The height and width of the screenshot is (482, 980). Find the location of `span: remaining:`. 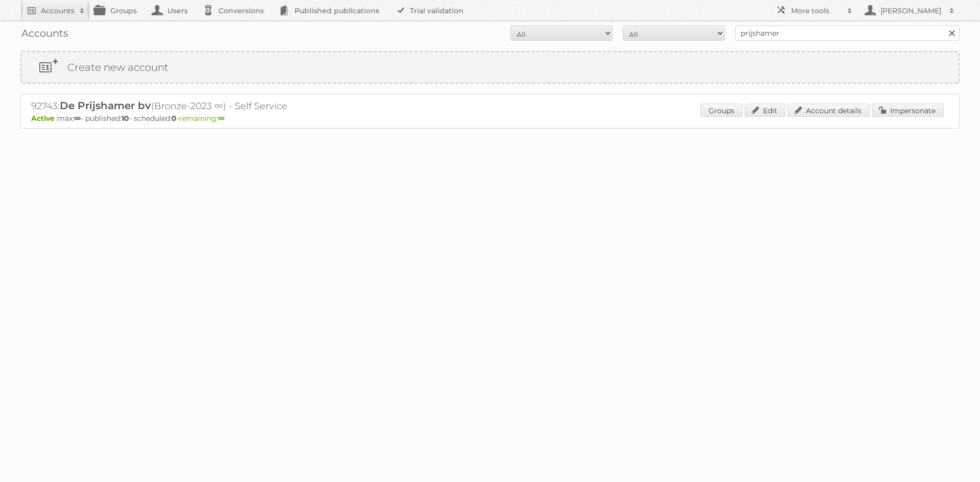

span: remaining: is located at coordinates (202, 118).